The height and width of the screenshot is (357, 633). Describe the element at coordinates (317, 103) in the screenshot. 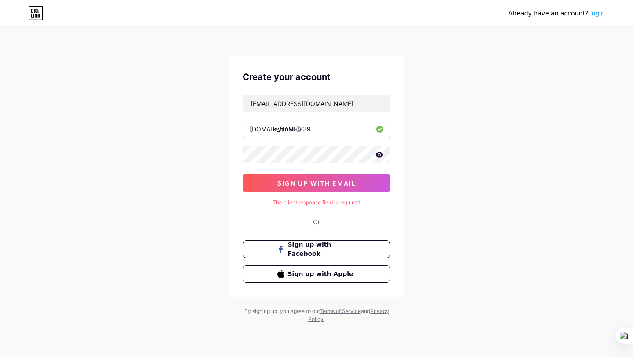

I see `input: Email` at that location.